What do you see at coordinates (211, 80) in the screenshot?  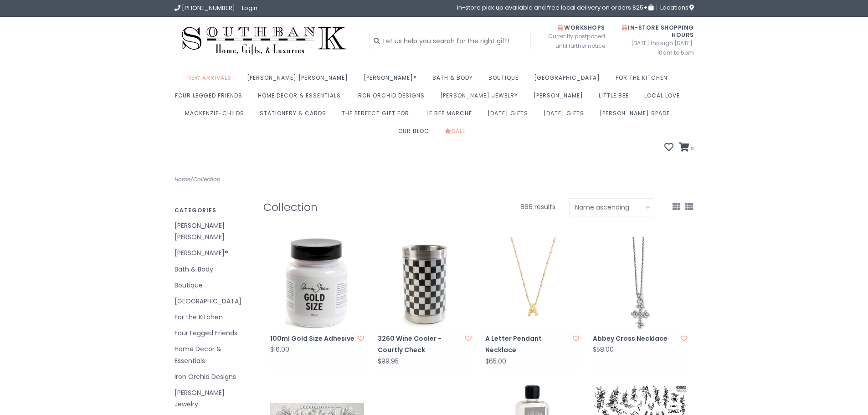 I see `a: New Arrivals` at bounding box center [211, 80].